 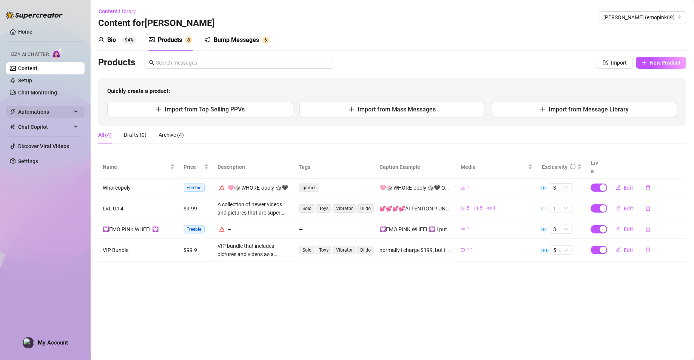 What do you see at coordinates (139, 188) in the screenshot?
I see `td: Whoreopoly` at bounding box center [139, 188].